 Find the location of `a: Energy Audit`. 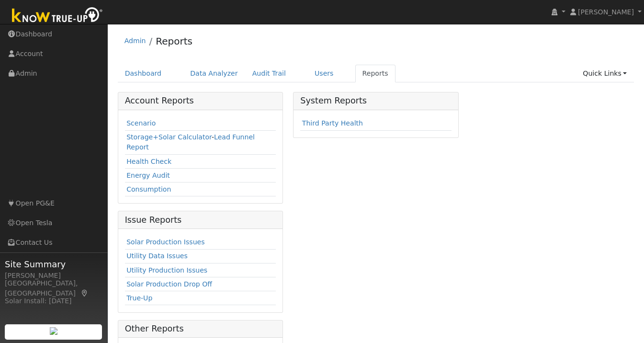

a: Energy Audit is located at coordinates (148, 175).